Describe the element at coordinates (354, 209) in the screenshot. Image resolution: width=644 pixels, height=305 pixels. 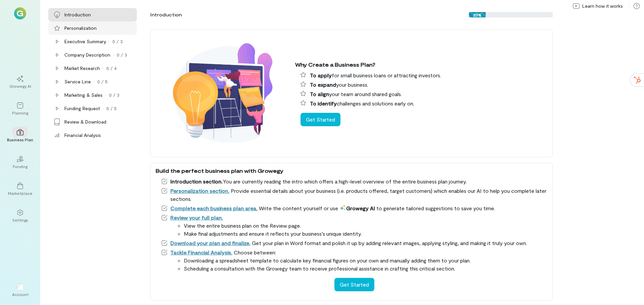
I see `li: Write the content yourself or use to generate tailored suggestions to save you time.` at that location.